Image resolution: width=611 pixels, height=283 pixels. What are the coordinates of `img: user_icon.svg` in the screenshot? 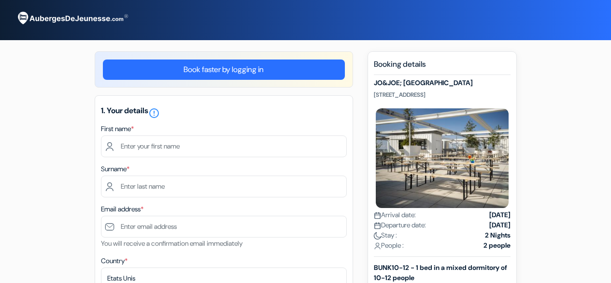 It's located at (378, 246).